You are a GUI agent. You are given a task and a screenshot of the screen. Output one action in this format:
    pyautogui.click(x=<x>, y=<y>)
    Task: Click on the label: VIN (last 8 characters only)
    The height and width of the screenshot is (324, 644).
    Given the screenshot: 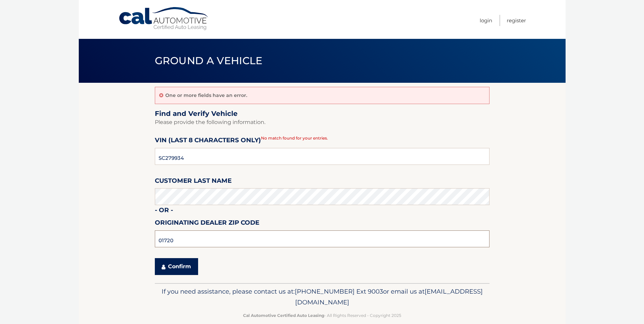 What is the action you would take?
    pyautogui.click(x=208, y=142)
    